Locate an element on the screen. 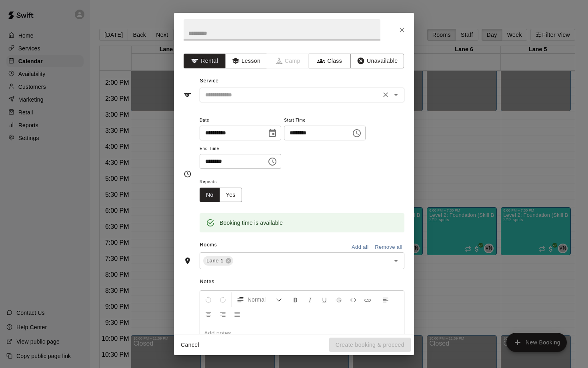 The image size is (588, 368). div: Booking time is available is located at coordinates (251, 223).